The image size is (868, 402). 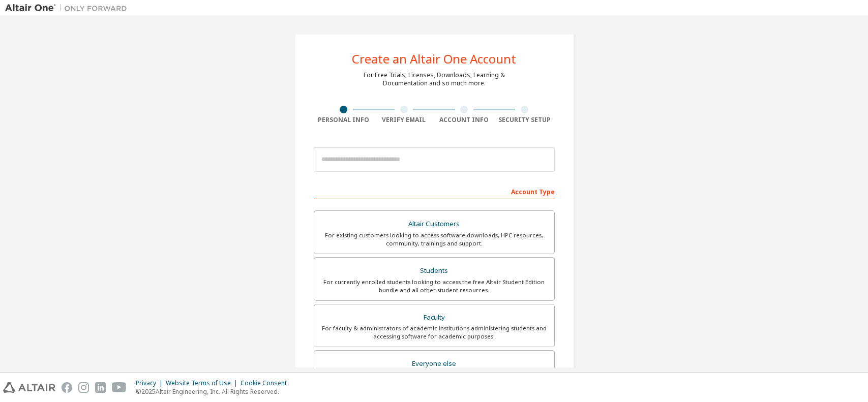 What do you see at coordinates (67, 387) in the screenshot?
I see `img: facebook.svg` at bounding box center [67, 387].